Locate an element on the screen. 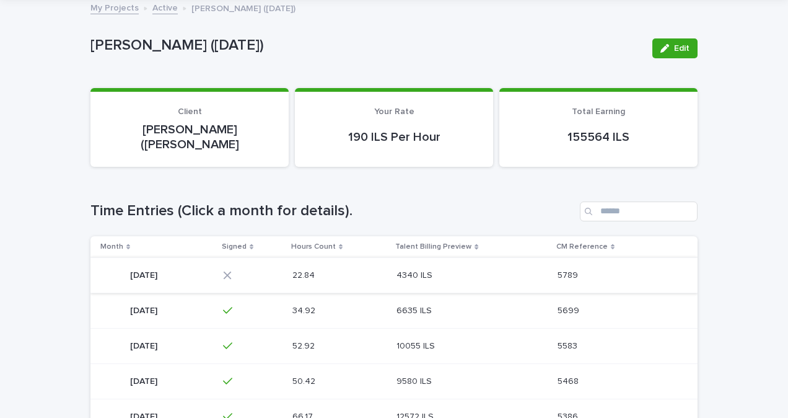 Image resolution: width=788 pixels, height=418 pixels. p: 5789 is located at coordinates (569, 274).